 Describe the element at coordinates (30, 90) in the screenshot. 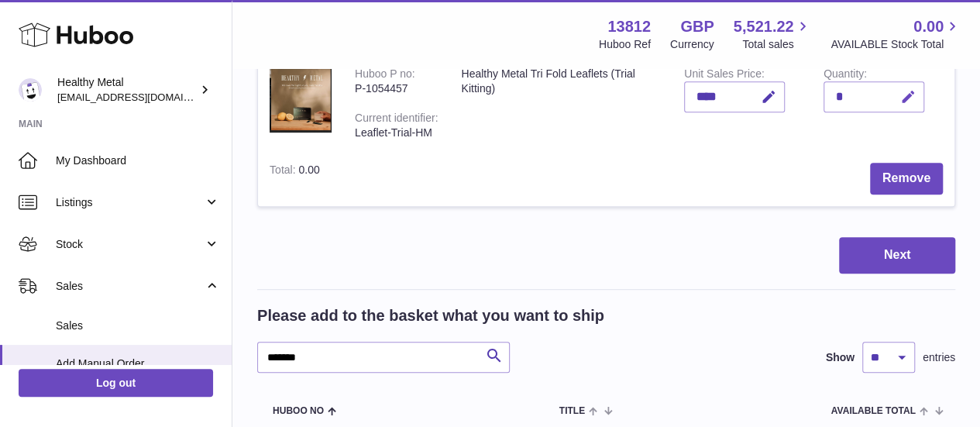

I see `img: internalAdmin-13812@internal.huboo.com` at that location.